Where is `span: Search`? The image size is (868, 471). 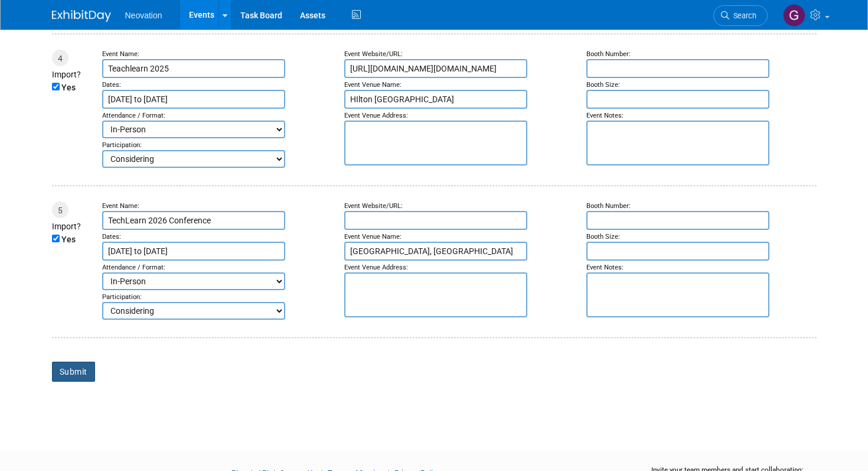 span: Search is located at coordinates (743, 15).